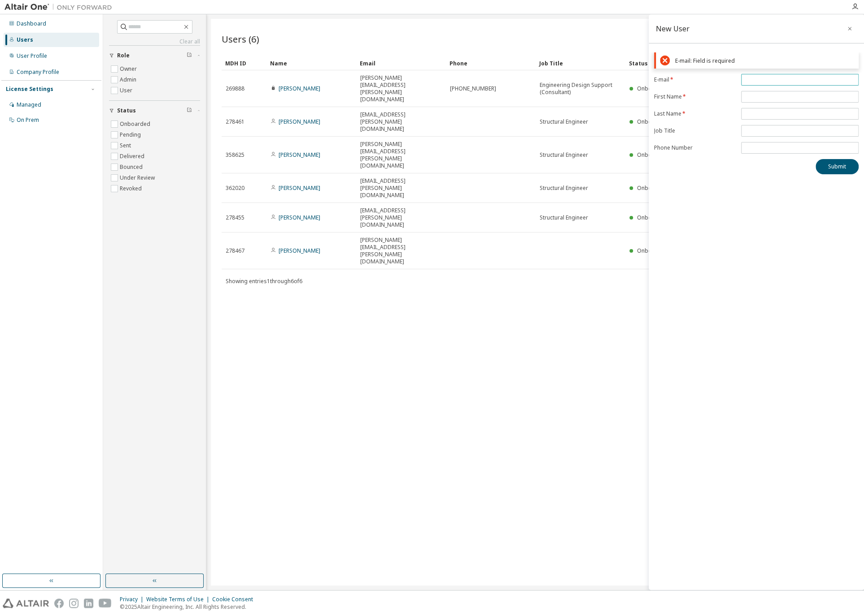 The image size is (864, 616). Describe the element at coordinates (138, 178) in the screenshot. I see `label: Under Review` at that location.